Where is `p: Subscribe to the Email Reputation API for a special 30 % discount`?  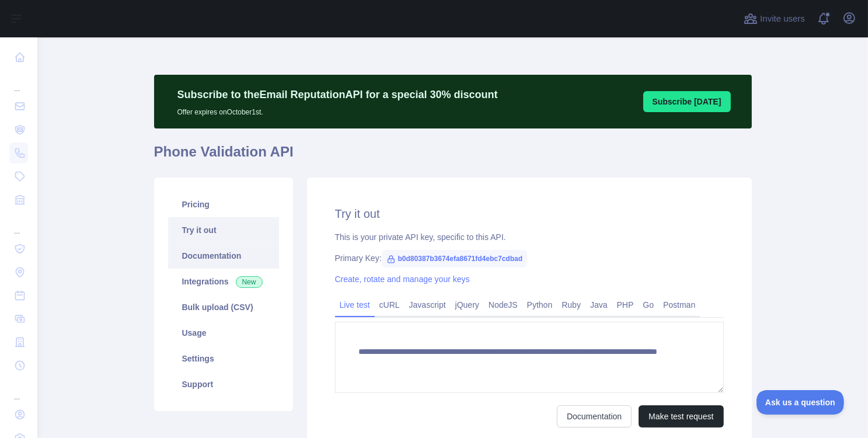 p: Subscribe to the Email Reputation API for a special 30 % discount is located at coordinates (337, 95).